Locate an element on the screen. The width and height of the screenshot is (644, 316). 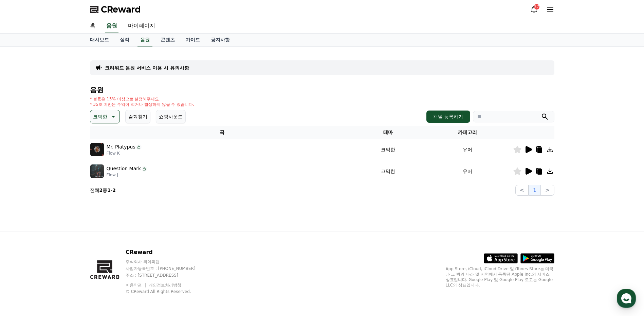
p: Question Mark is located at coordinates (124, 169).